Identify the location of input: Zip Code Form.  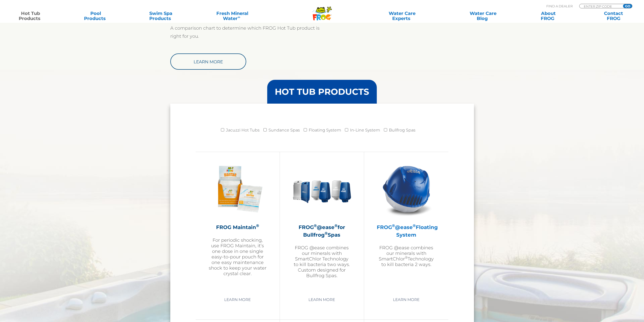
(600, 6).